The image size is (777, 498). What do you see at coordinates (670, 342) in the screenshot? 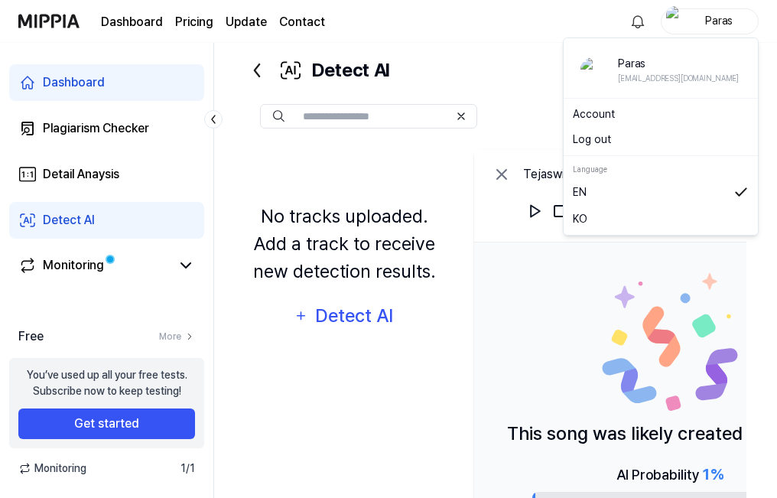
I see `img: Human` at bounding box center [670, 342].